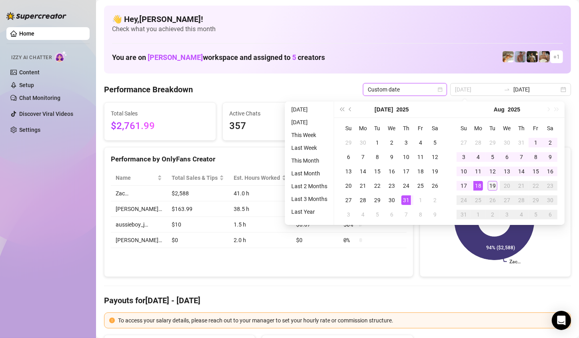 This screenshot has width=579, height=338. Describe the element at coordinates (420, 157) in the screenshot. I see `div: 11` at that location.